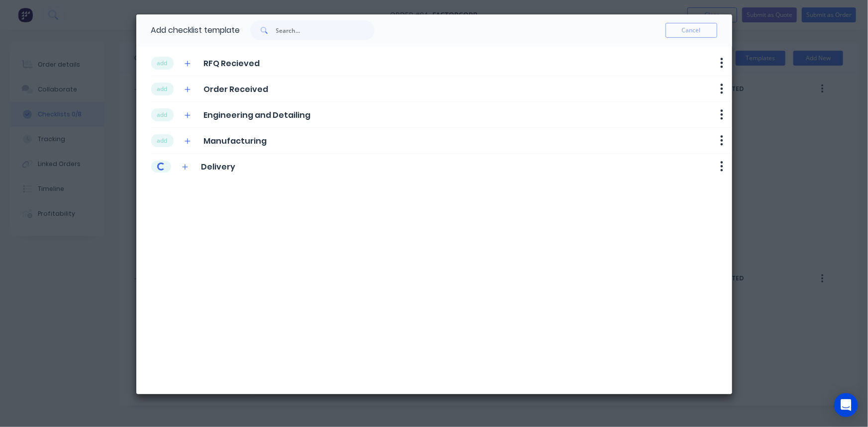  Describe the element at coordinates (218, 167) in the screenshot. I see `span: Delivery` at that location.